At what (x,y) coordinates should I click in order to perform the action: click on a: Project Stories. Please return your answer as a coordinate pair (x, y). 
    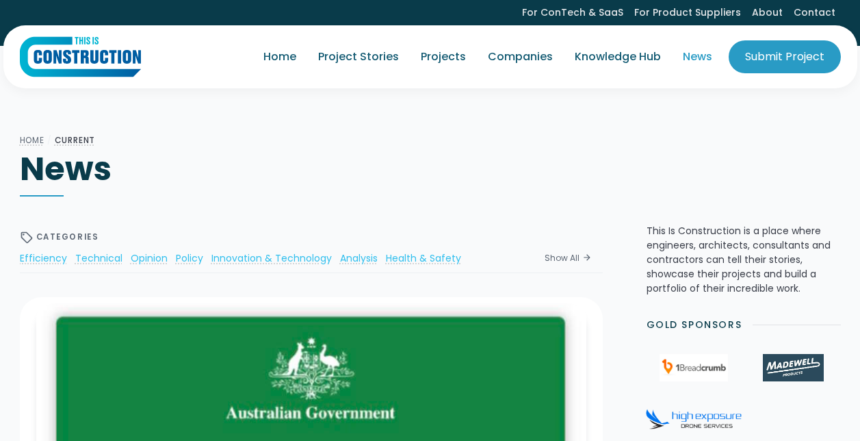
    Looking at the image, I should click on (358, 57).